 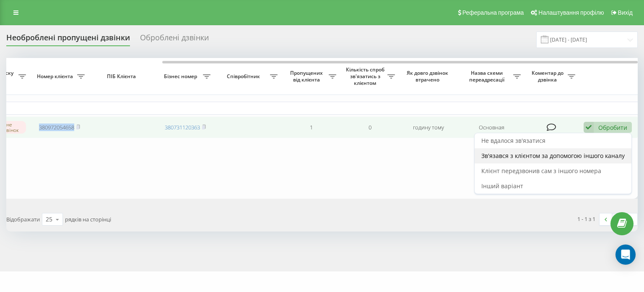 What do you see at coordinates (57, 128) in the screenshot?
I see `a: 380972054658` at bounding box center [57, 128].